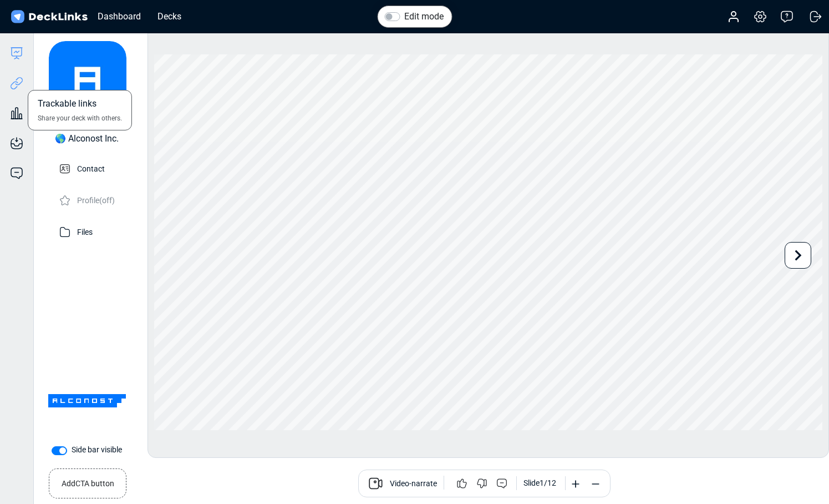 This screenshot has width=829, height=504. I want to click on img: Company Banner, so click(87, 401).